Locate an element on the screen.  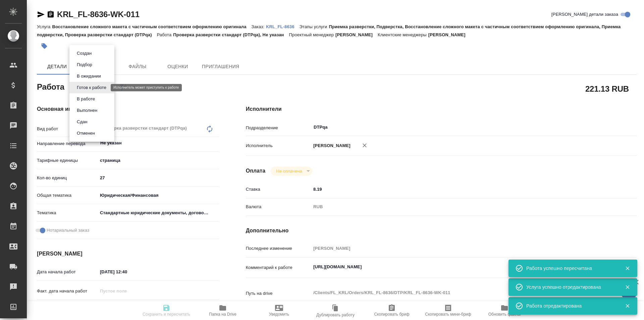
button: Готов к работе is located at coordinates (92, 88).